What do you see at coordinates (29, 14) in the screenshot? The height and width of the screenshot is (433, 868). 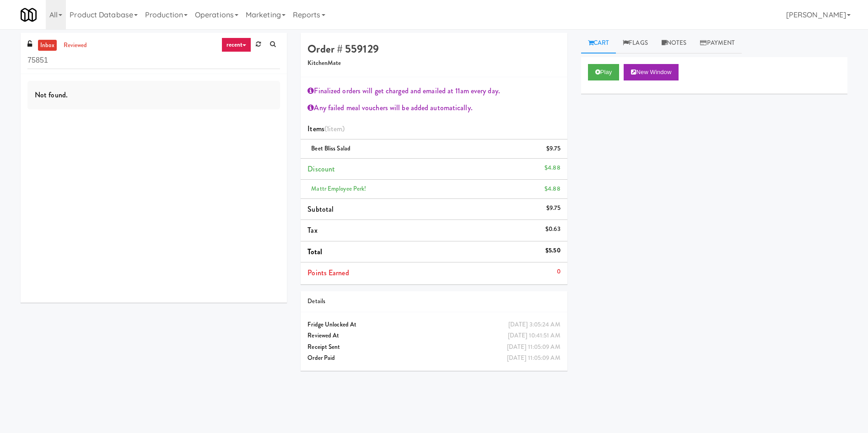 I see `img: Micromart` at bounding box center [29, 14].